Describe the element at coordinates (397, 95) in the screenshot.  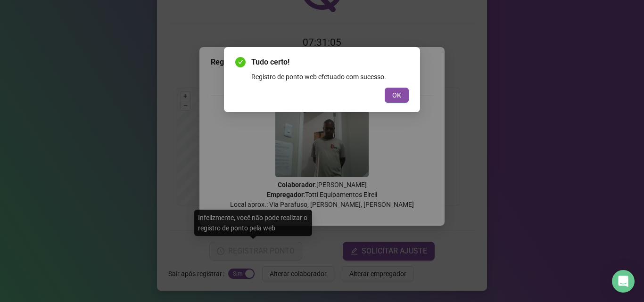
I see `button: OK` at that location.